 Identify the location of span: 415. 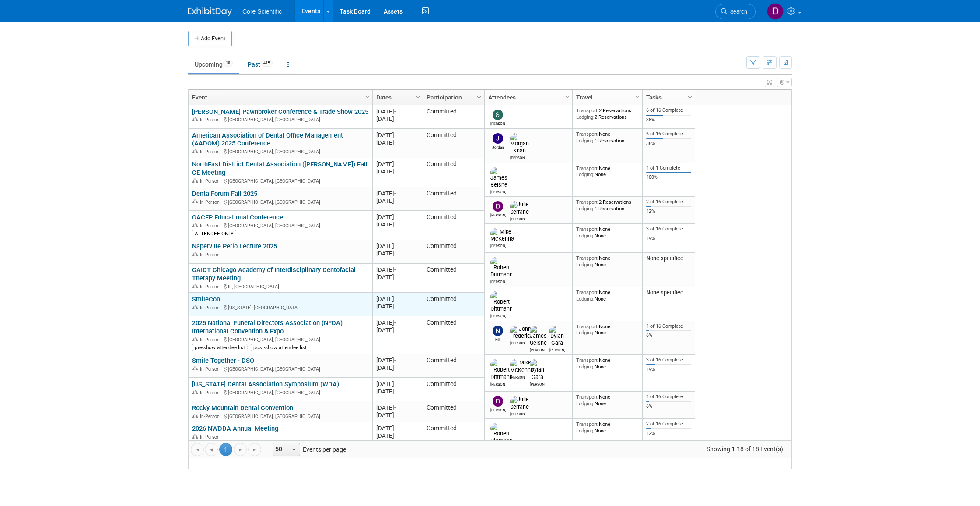
(266, 63).